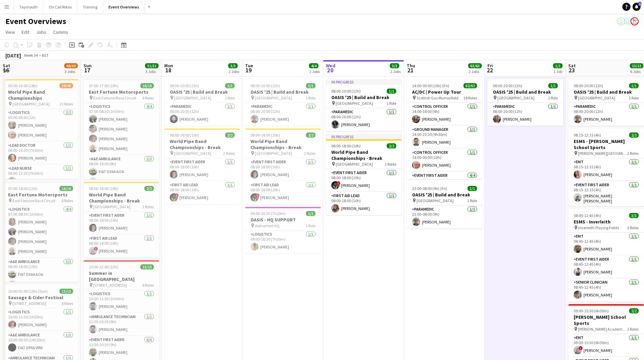  Describe the element at coordinates (149, 188) in the screenshot. I see `span: 2/2` at that location.